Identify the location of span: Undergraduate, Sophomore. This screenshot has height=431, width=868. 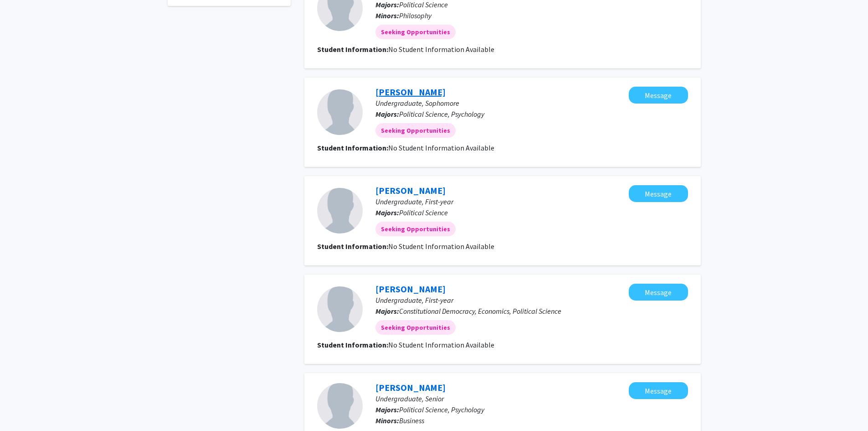
(418, 103).